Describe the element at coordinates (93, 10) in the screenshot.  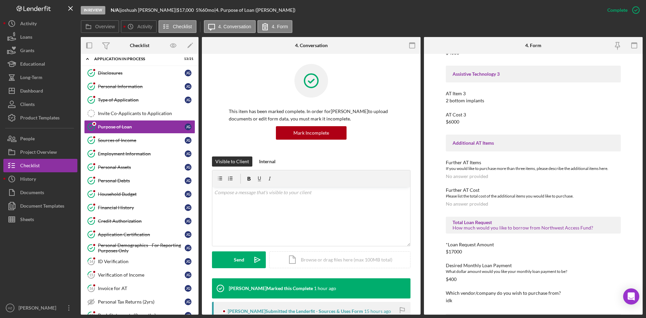
I see `div: In Review` at that location.